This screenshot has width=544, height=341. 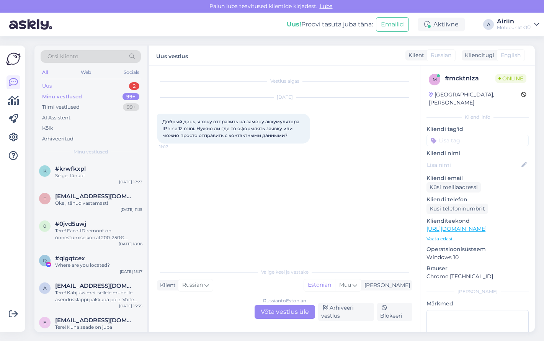 What do you see at coordinates (62, 97) in the screenshot?
I see `div: Minu vestlused` at bounding box center [62, 97].